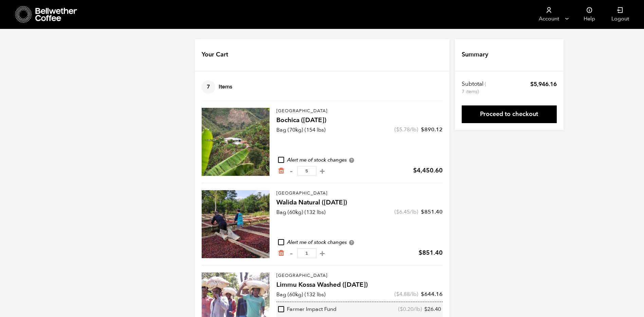 The width and height of the screenshot is (644, 317). I want to click on a: Proceed to checkout, so click(509, 114).